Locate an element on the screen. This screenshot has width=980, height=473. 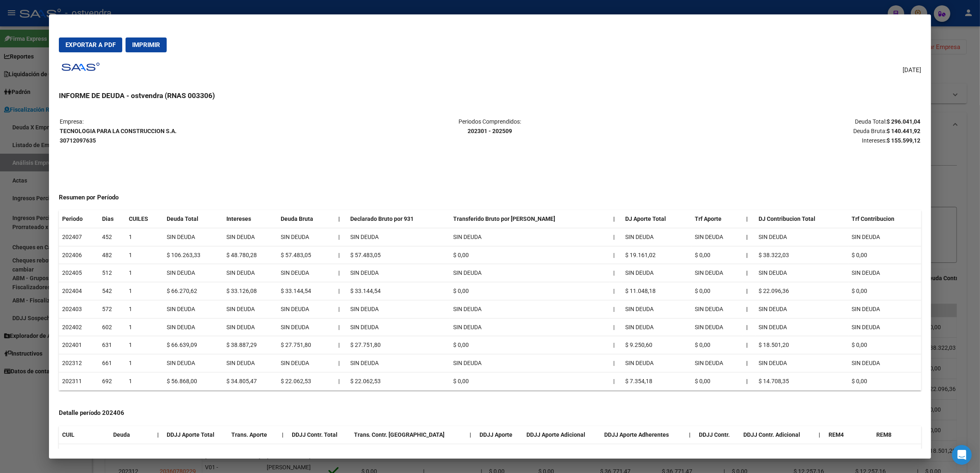
td: $ 66.270,62 is located at coordinates (193, 291).